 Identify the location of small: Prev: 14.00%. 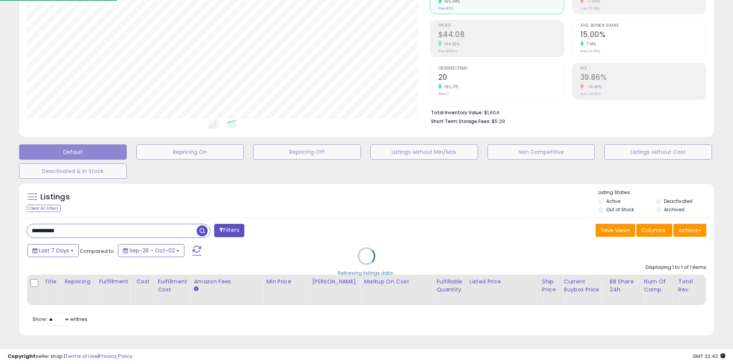
(590, 51).